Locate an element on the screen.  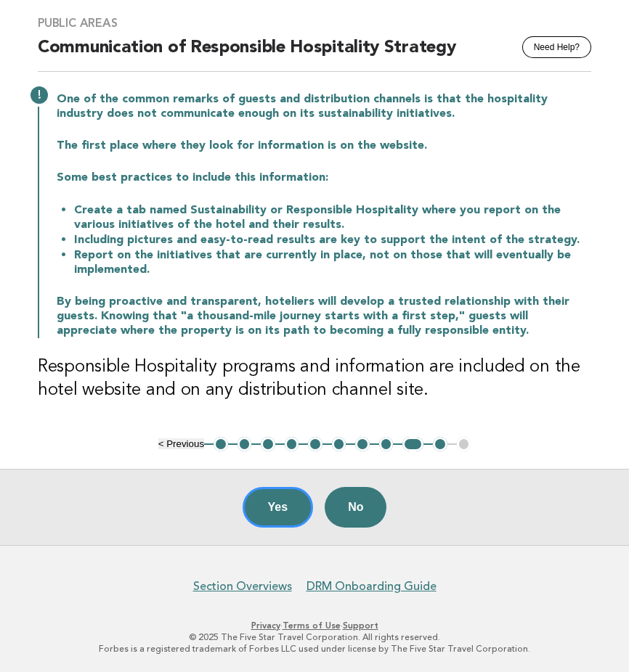
button: 2 is located at coordinates (244, 444).